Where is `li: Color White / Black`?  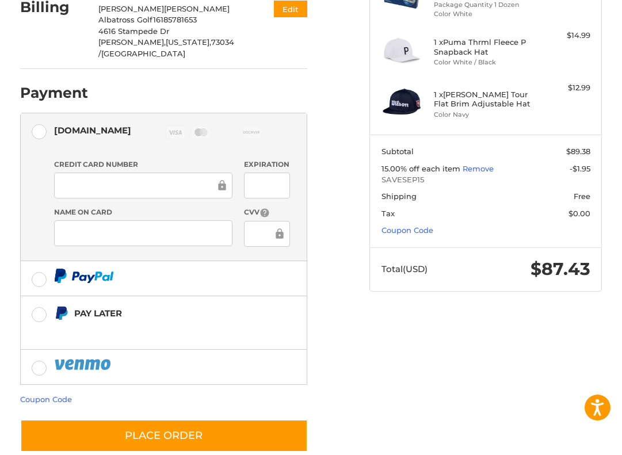
li: Color White / Black is located at coordinates (484, 62).